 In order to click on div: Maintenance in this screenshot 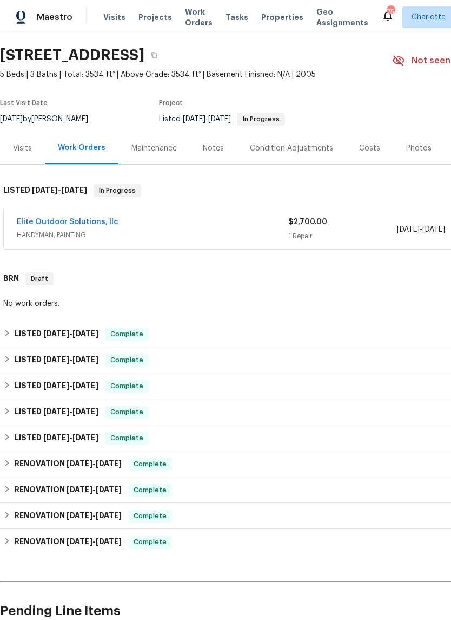, I will do `click(154, 148)`.